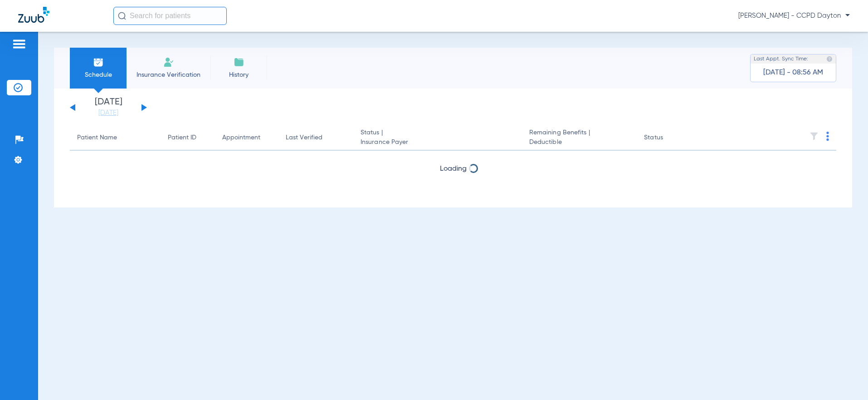 The height and width of the screenshot is (400, 868). I want to click on div: Chat Widget, so click(845, 378).